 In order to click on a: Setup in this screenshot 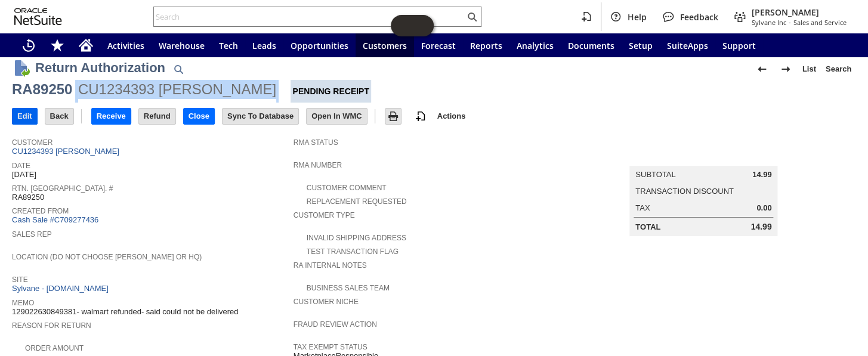, I will do `click(640, 45)`.